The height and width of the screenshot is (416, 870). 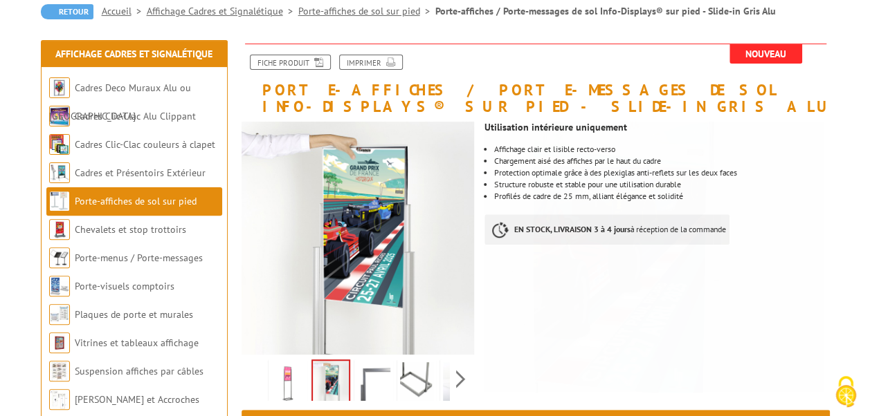 What do you see at coordinates (59, 371) in the screenshot?
I see `img: Suspension affiches par câbles` at bounding box center [59, 371].